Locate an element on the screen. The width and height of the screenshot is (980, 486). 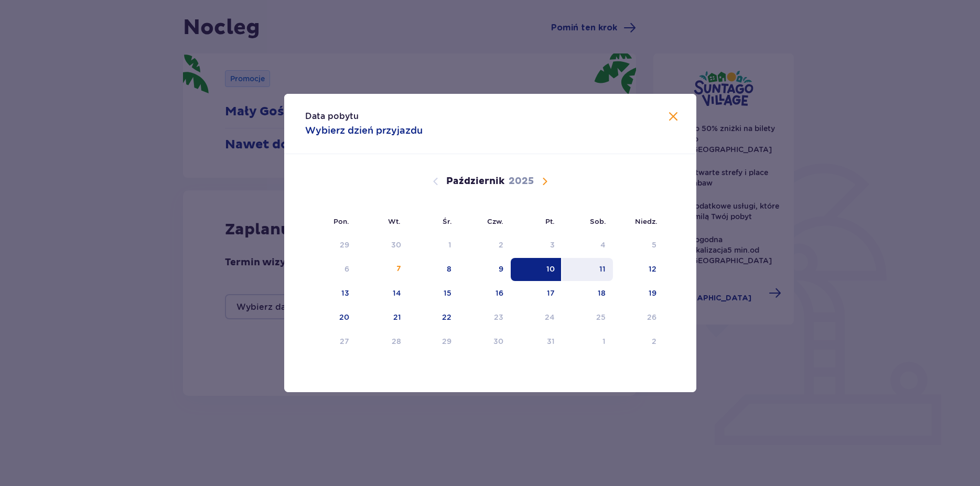
td: 17 is located at coordinates (536, 293).